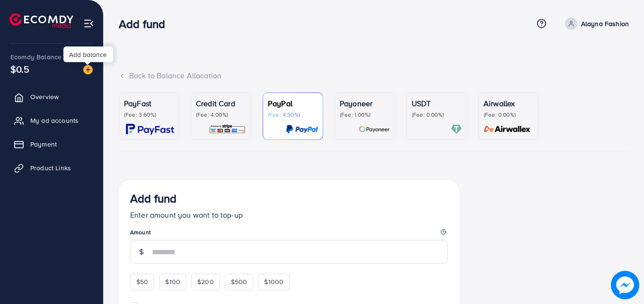 This screenshot has width=644, height=304. Describe the element at coordinates (45, 96) in the screenshot. I see `span: Overview` at that location.